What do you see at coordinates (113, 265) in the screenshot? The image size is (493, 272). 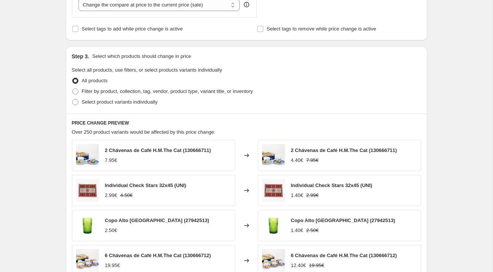 I see `div: 19.95€` at bounding box center [113, 265].